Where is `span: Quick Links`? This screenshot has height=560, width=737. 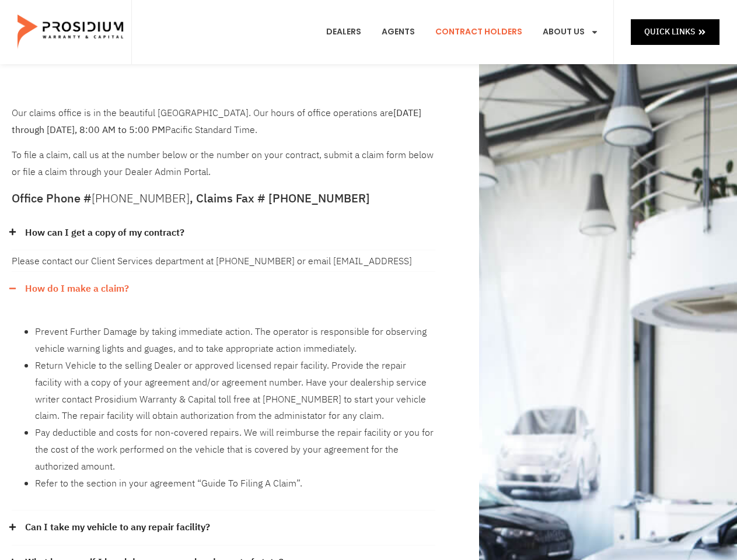 span: Quick Links is located at coordinates (669, 31).